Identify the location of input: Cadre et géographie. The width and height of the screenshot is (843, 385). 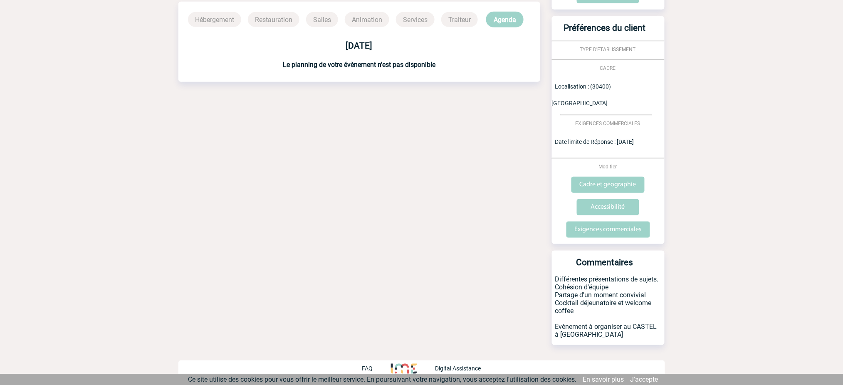
(608, 185).